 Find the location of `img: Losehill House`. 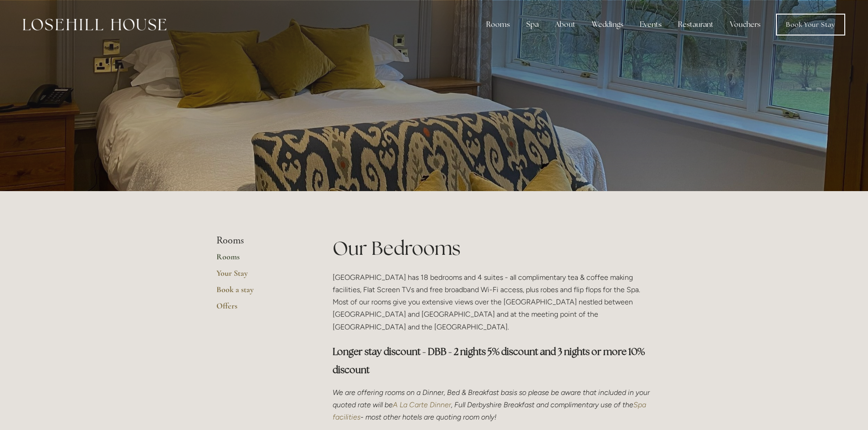

img: Losehill House is located at coordinates (94, 25).